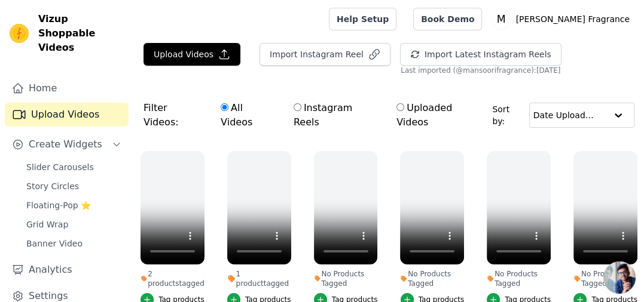  I want to click on span: Banner Video, so click(54, 243).